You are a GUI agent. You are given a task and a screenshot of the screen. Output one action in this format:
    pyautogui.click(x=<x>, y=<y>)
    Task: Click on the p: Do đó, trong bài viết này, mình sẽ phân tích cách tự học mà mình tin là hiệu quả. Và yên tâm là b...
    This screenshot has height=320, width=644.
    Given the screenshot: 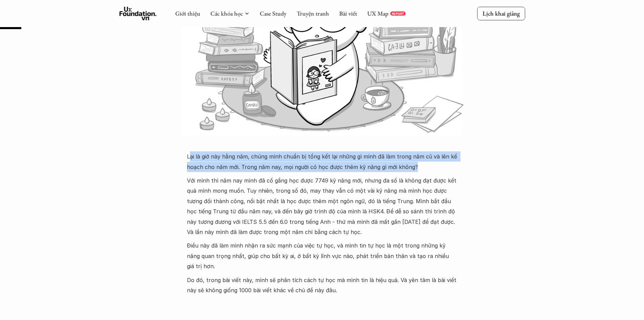 What is the action you would take?
    pyautogui.click(x=322, y=285)
    